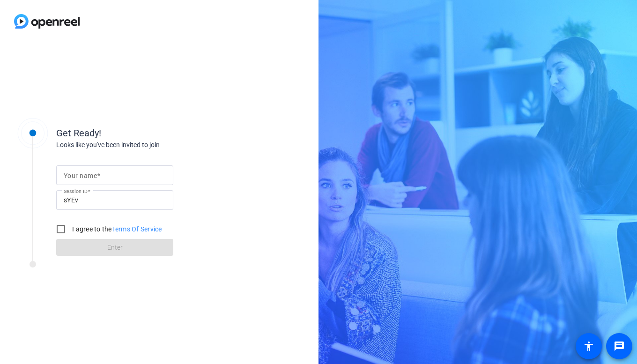  I want to click on mat-icon: accessibility, so click(589, 346).